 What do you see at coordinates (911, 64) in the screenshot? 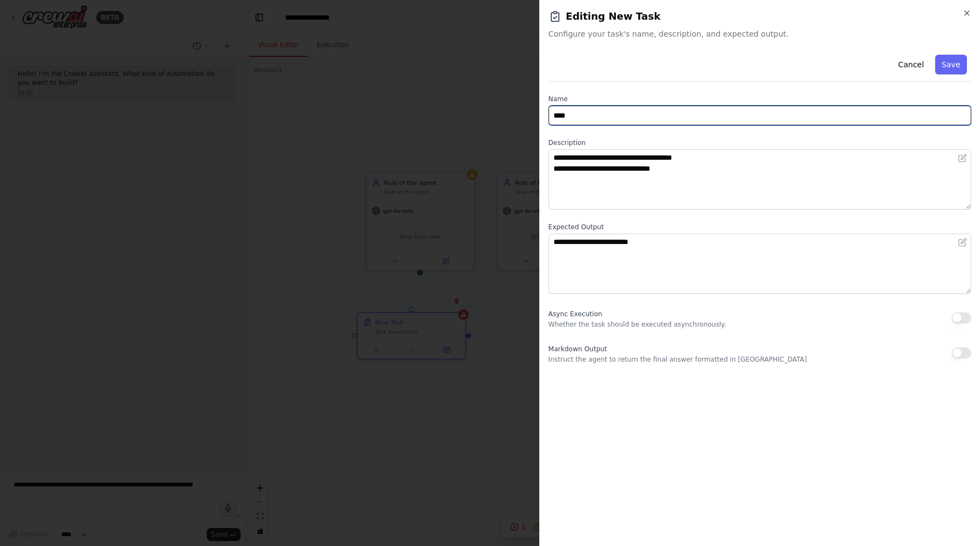
I see `button: Cancel` at bounding box center [911, 64].